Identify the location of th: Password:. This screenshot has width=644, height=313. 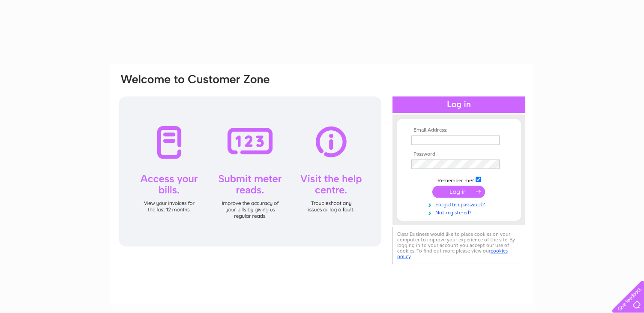
(459, 154).